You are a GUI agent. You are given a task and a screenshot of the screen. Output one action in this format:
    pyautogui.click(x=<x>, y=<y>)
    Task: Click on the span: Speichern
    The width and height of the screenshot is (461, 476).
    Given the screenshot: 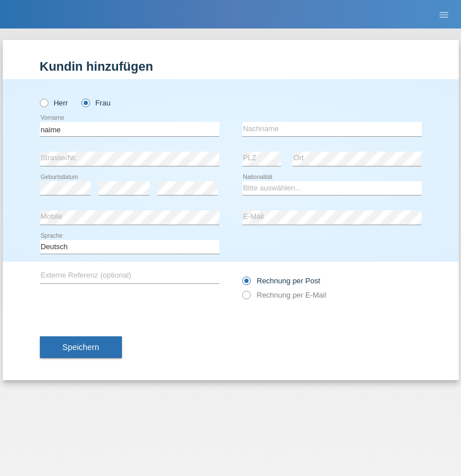 What is the action you would take?
    pyautogui.click(x=81, y=347)
    